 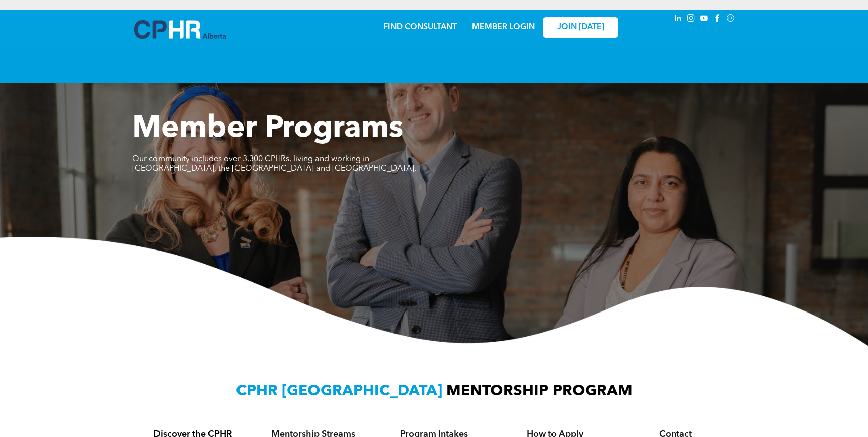 I want to click on span: Member Programs, so click(x=268, y=129).